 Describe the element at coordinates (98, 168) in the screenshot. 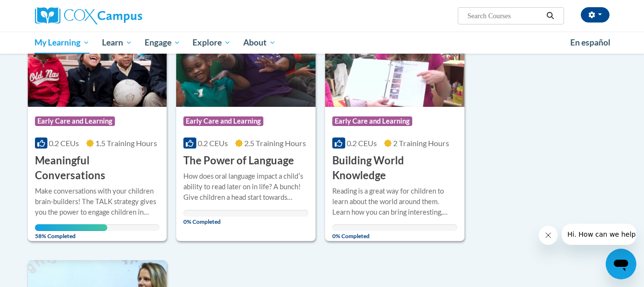

I see `h3: Meaningful Conversations` at that location.